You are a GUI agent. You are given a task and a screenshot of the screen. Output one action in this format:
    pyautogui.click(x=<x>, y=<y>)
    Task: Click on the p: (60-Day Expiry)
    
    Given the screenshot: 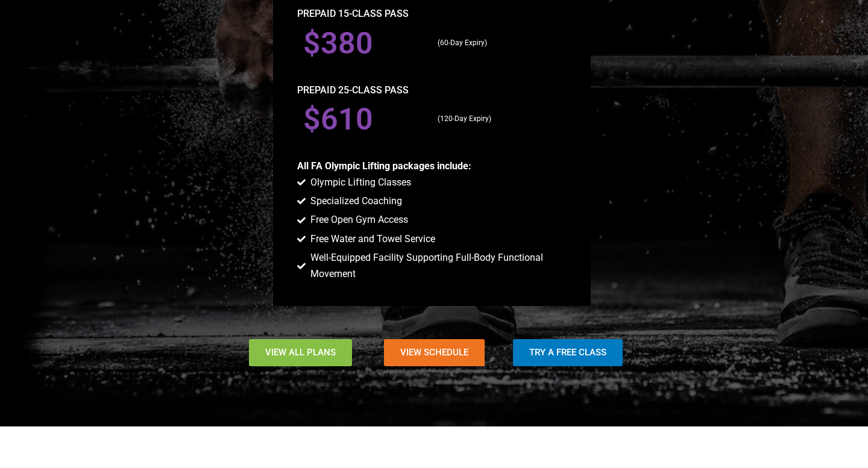 What is the action you would take?
    pyautogui.click(x=499, y=43)
    